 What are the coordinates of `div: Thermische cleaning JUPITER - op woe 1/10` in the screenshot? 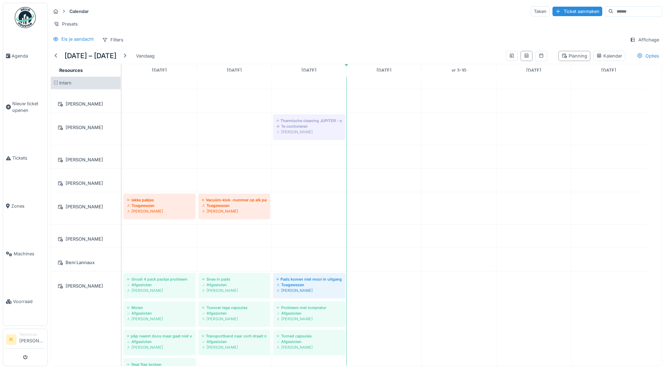 It's located at (309, 121).